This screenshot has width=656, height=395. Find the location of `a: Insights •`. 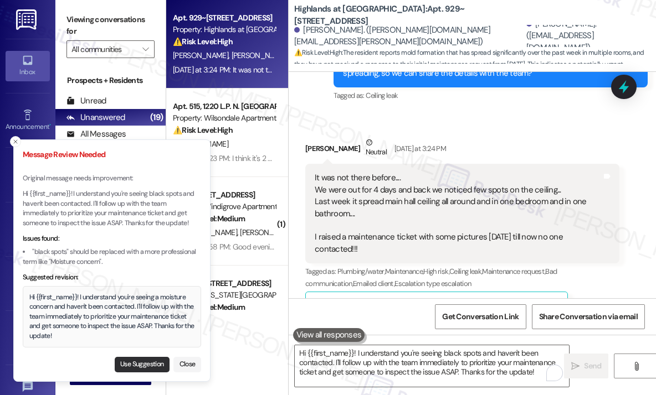

a: Insights • is located at coordinates (28, 229).